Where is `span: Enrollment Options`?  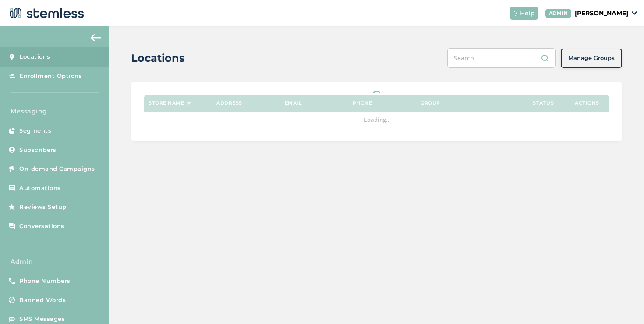
span: Enrollment Options is located at coordinates (50, 76).